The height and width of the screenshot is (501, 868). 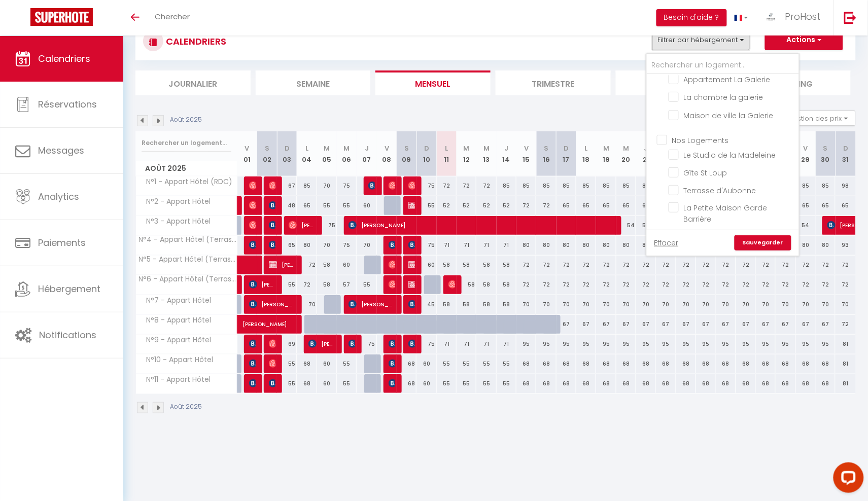 I want to click on button: Filtrer par hébergement, so click(x=701, y=40).